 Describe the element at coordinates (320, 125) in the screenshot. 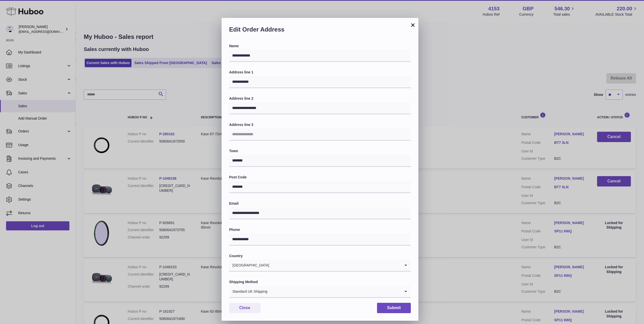

I see `label: Address line 3` at that location.